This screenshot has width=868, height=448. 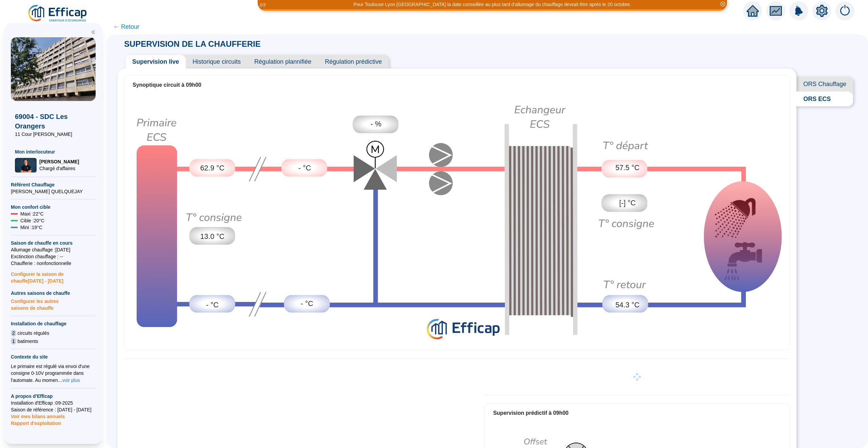 What do you see at coordinates (32, 220) in the screenshot?
I see `span: Cible : 20 °C` at bounding box center [32, 220].